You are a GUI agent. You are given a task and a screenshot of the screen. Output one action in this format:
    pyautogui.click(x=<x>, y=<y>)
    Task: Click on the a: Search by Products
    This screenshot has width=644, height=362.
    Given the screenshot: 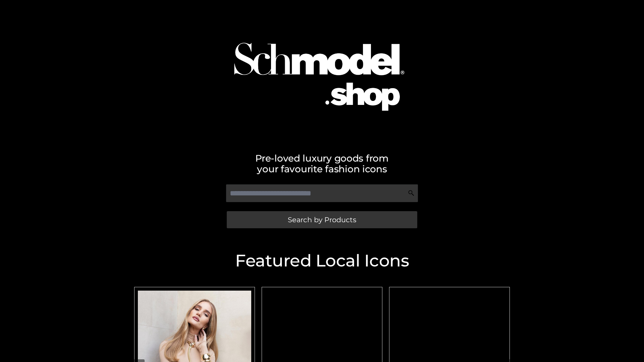 What is the action you would take?
    pyautogui.click(x=322, y=219)
    